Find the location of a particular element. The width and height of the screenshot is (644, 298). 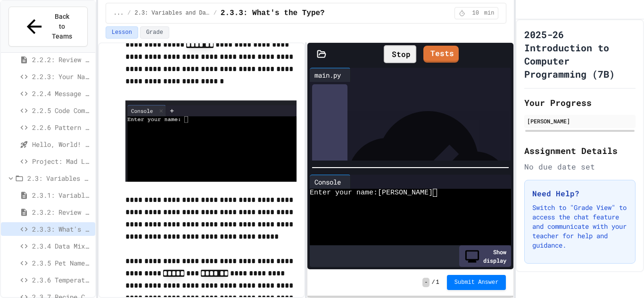

span: 2.2.6 Pattern Display Challenge is located at coordinates (62, 127).